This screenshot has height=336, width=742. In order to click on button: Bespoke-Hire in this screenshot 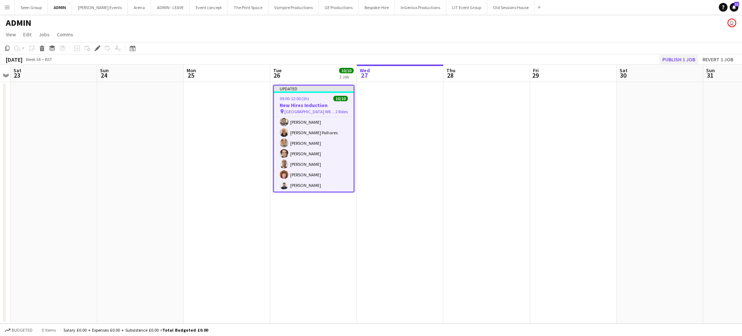, I will do `click(377, 7)`.